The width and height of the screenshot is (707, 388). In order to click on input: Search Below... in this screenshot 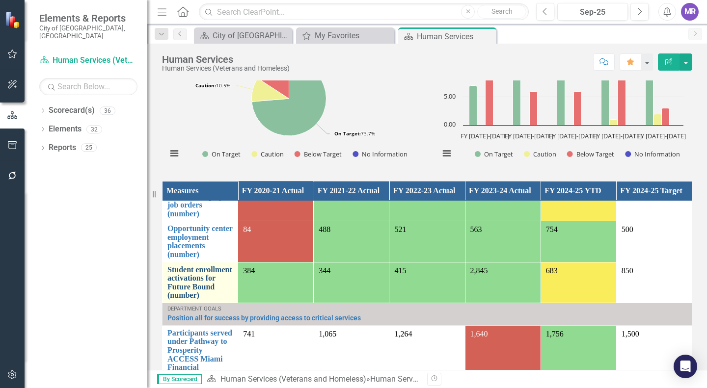, I will do `click(88, 86)`.